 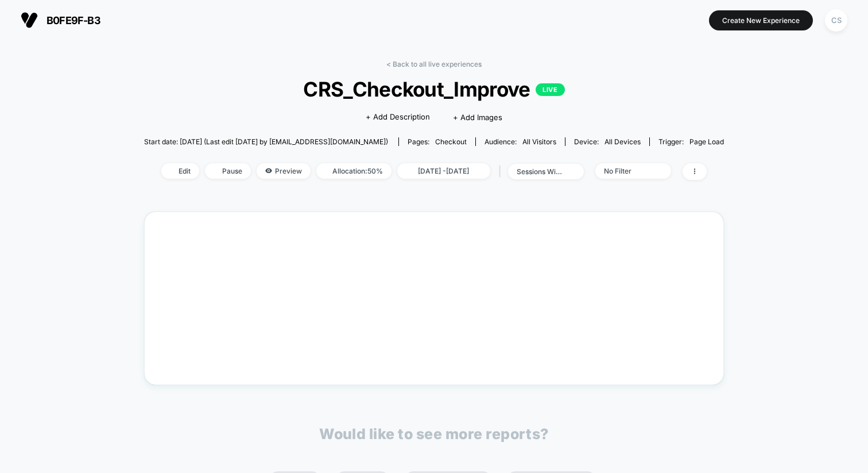 What do you see at coordinates (707, 141) in the screenshot?
I see `span: Page Load` at bounding box center [707, 141].